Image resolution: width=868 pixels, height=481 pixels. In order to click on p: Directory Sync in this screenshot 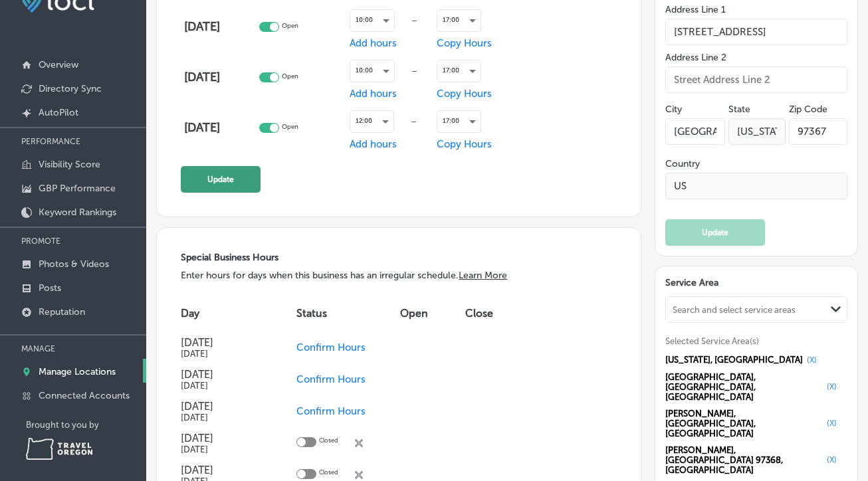, I will do `click(70, 89)`.